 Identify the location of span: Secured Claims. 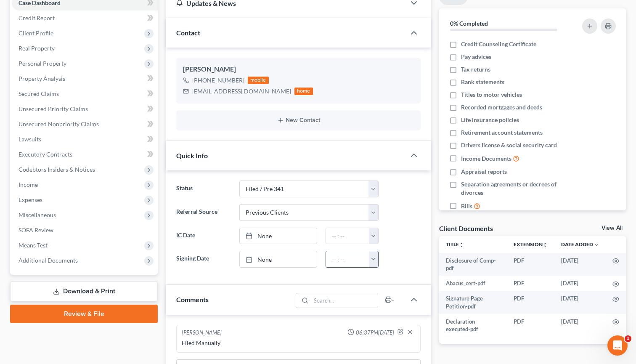
(39, 94).